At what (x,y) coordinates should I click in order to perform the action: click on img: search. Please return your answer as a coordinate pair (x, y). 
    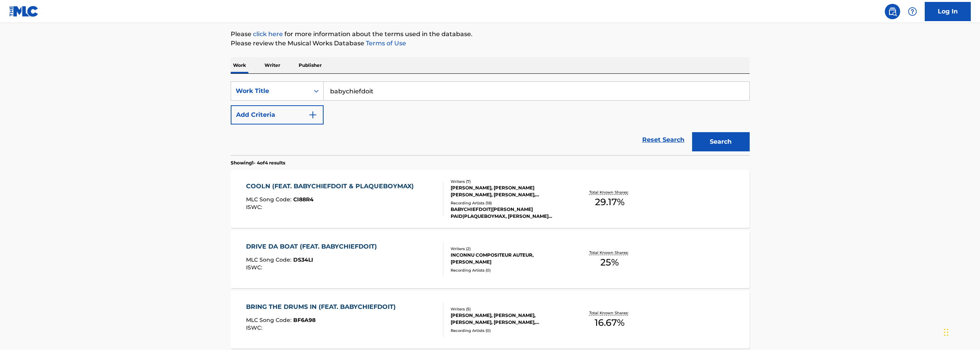
    Looking at the image, I should click on (892, 12).